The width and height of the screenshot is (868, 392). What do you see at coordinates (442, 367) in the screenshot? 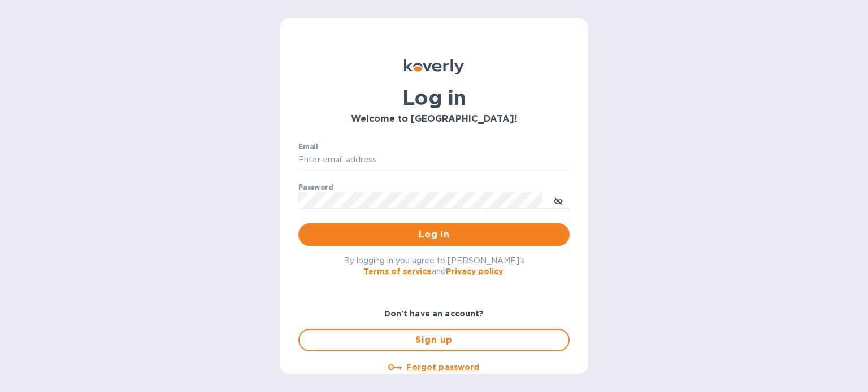
I see `u: Forgot password` at bounding box center [442, 367].